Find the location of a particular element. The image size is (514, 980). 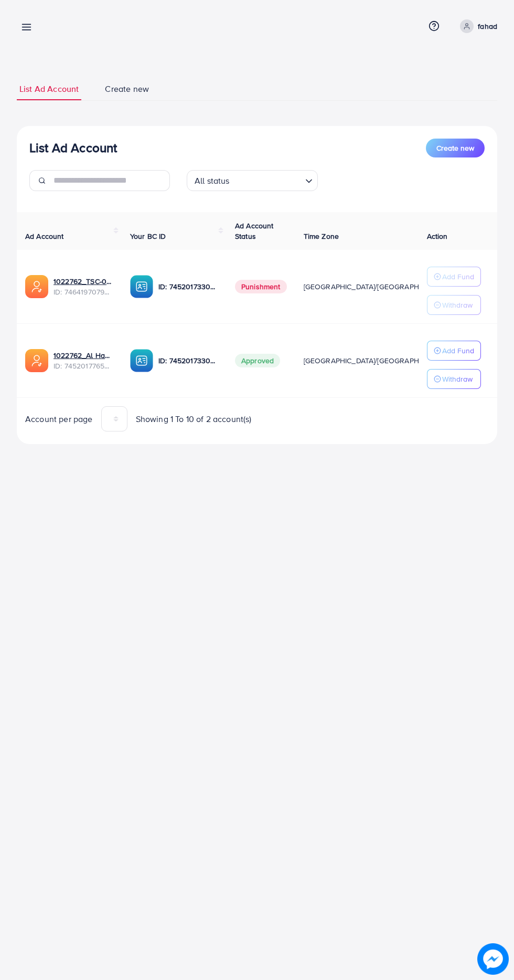

span: Time Zone is located at coordinates (321, 236).